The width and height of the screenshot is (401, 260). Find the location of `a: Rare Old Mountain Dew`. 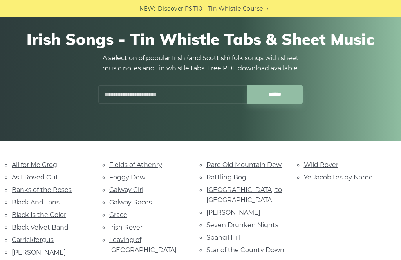

a: Rare Old Mountain Dew is located at coordinates (244, 165).